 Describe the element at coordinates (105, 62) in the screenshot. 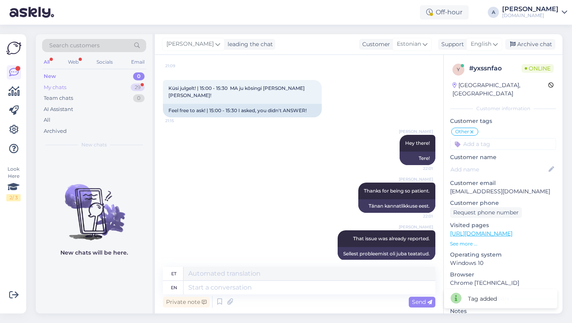

I see `div: Socials` at that location.